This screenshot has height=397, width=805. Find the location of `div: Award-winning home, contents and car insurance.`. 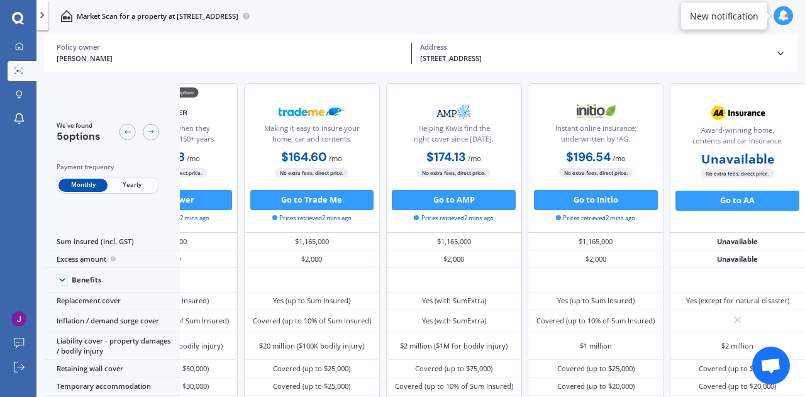

div: Award-winning home, contents and car insurance. is located at coordinates (738, 138).